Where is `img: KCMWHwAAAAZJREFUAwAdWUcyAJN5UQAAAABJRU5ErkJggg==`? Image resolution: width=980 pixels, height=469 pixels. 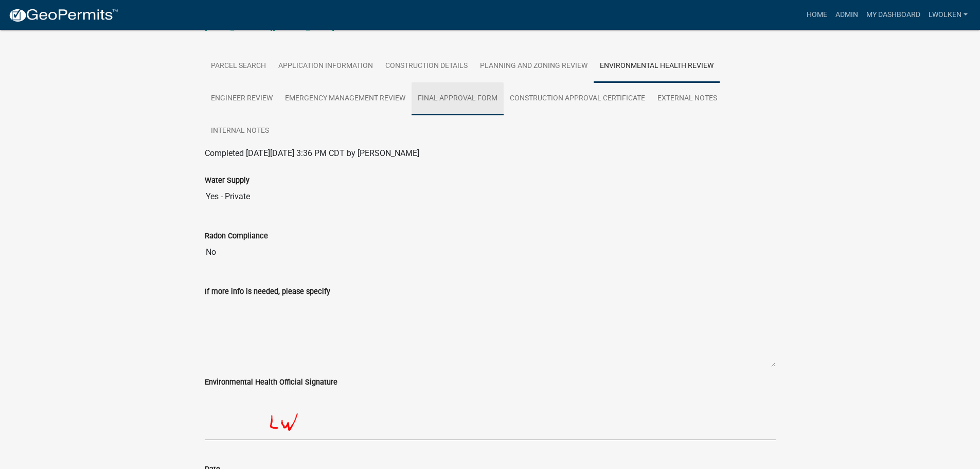
img: KCMWHwAAAAZJREFUAwAdWUcyAJN5UQAAAABJRU5ErkJggg== is located at coordinates (470, 413).